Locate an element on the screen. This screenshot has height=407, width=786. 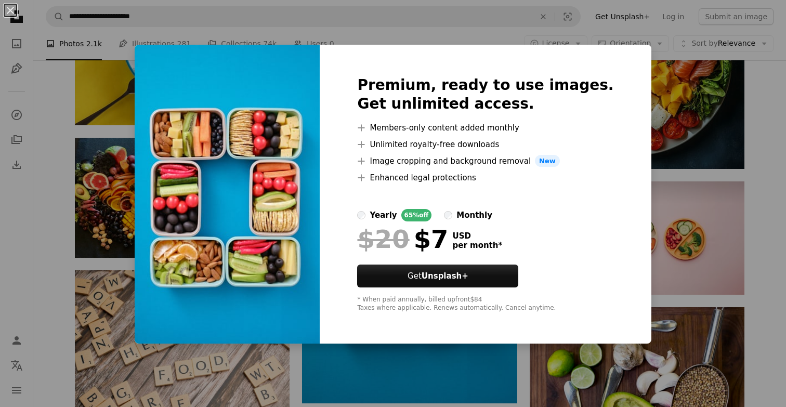
li: Enhanced legal protections is located at coordinates (485, 178).